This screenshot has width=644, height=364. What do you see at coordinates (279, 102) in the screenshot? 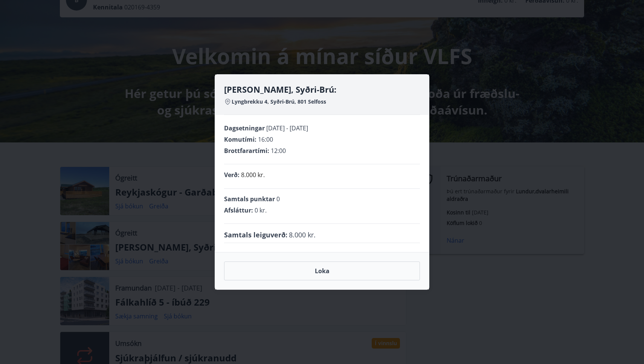
I see `span: Lyngbrekku 4, Syðri-Brú, 801 Selfoss` at bounding box center [279, 102].